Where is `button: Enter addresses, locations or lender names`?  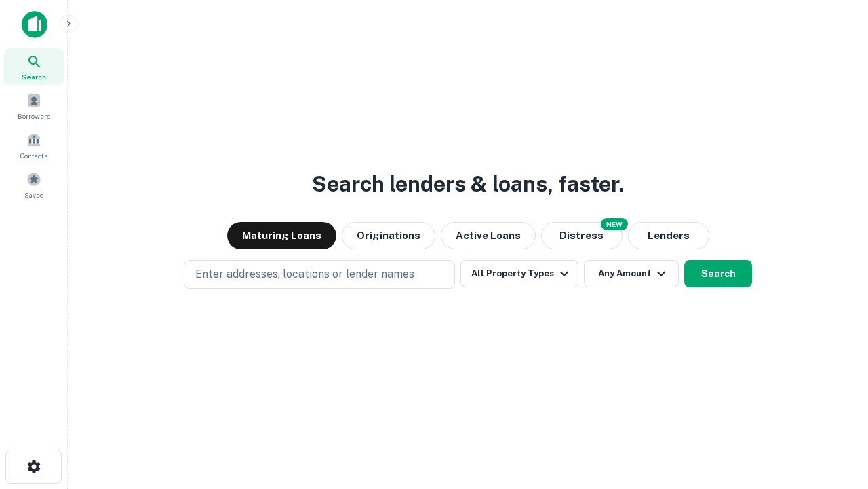 button: Enter addresses, locations or lender names is located at coordinates (319, 274).